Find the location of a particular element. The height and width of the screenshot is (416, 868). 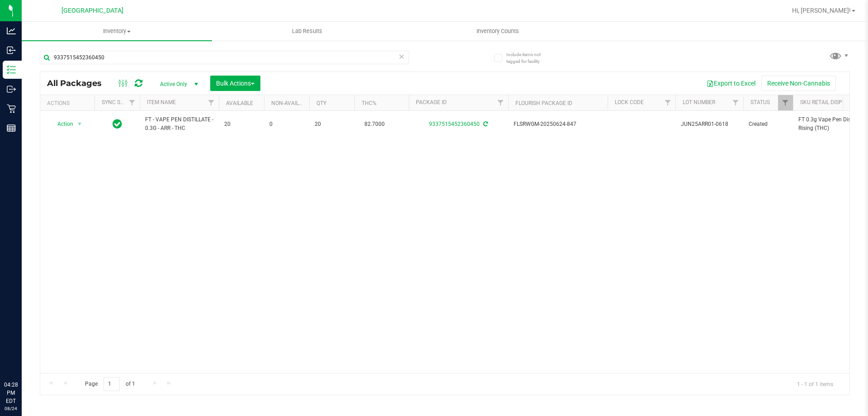

span: Clear is located at coordinates (401, 56).